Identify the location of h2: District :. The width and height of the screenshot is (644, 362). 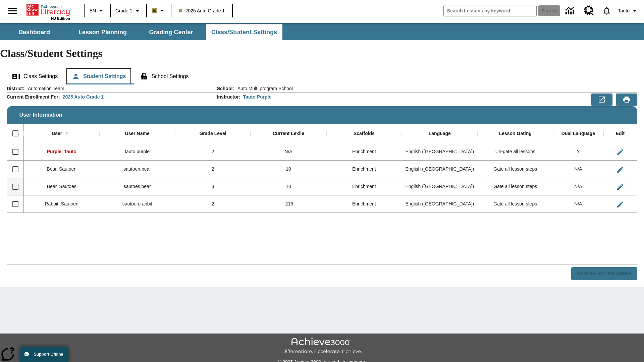
(16, 89).